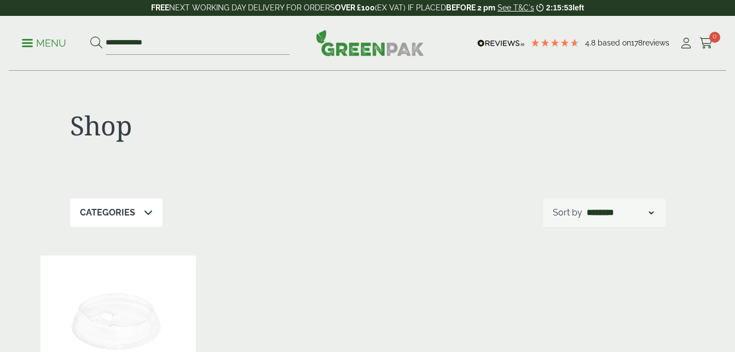 The height and width of the screenshot is (352, 735). Describe the element at coordinates (501, 43) in the screenshot. I see `img: REVIEWS.io` at that location.